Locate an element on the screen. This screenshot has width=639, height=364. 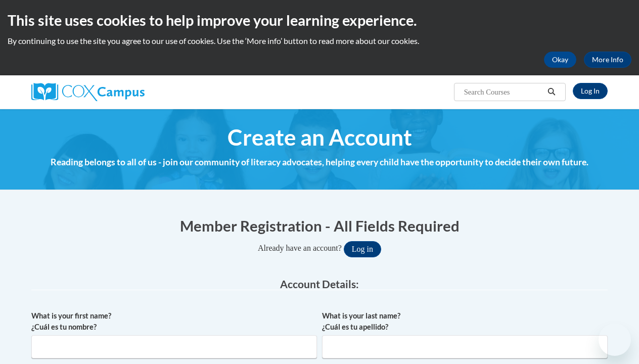
a: Log In is located at coordinates (590, 91).